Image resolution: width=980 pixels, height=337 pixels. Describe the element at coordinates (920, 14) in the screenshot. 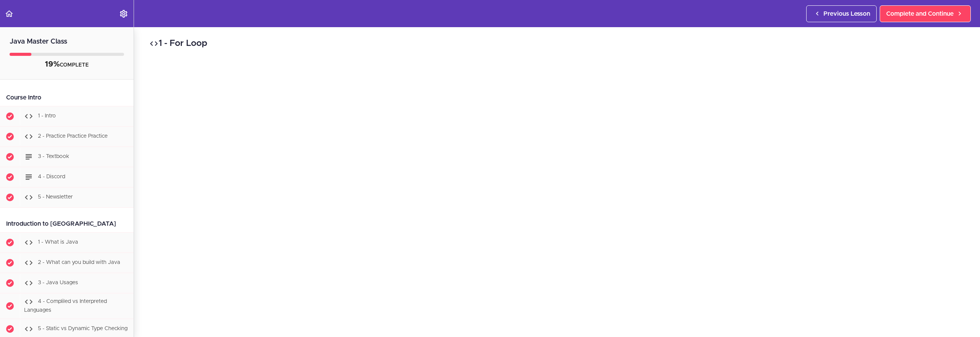

I see `span: Complete and Continue` at that location.